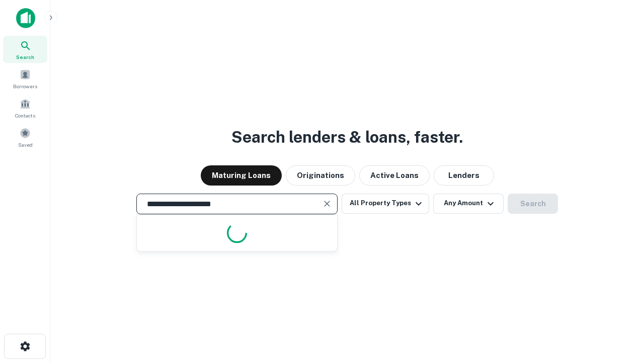 This screenshot has width=644, height=363. Describe the element at coordinates (464, 176) in the screenshot. I see `button: Lenders` at that location.